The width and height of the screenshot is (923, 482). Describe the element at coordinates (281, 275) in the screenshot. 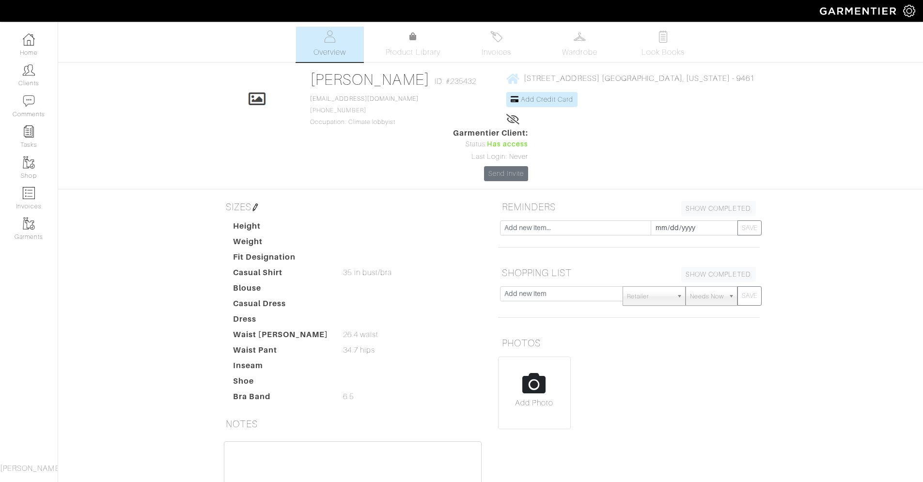

I see `dt: Casual Shirt` at that location.